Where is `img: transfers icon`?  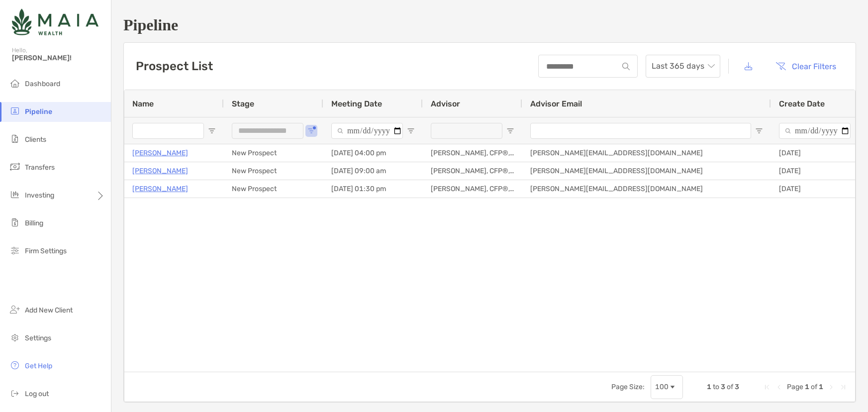
img: transfers icon is located at coordinates (15, 167).